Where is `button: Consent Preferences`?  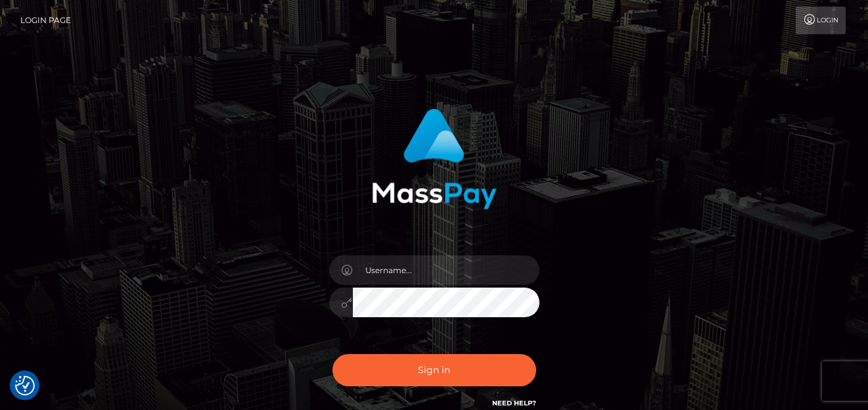 button: Consent Preferences is located at coordinates (25, 385).